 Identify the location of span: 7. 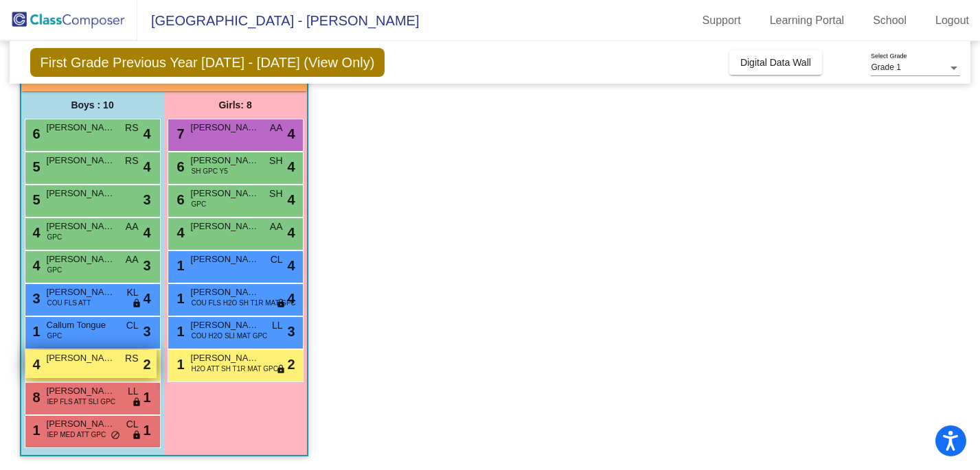
(179, 134).